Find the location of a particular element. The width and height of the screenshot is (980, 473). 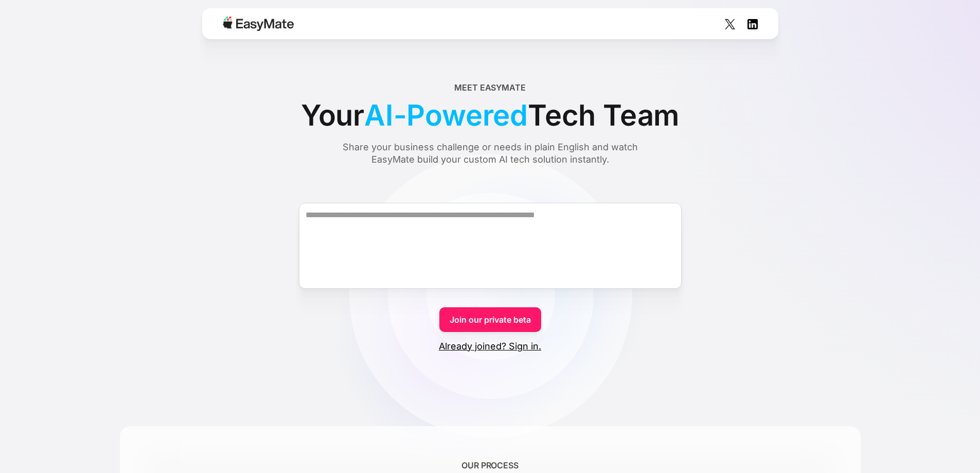

div: OUR PROCESS is located at coordinates (490, 466).